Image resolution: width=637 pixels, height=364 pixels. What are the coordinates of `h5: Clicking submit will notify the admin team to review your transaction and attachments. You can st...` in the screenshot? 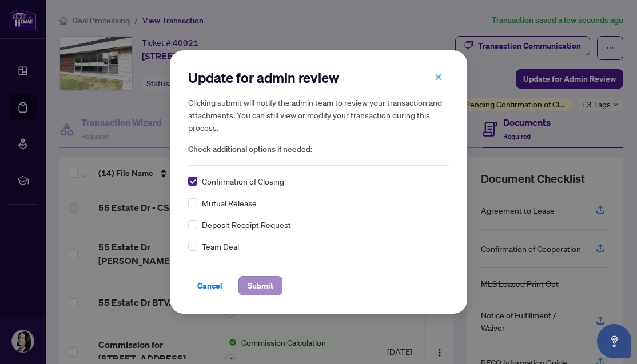 It's located at (319, 115).